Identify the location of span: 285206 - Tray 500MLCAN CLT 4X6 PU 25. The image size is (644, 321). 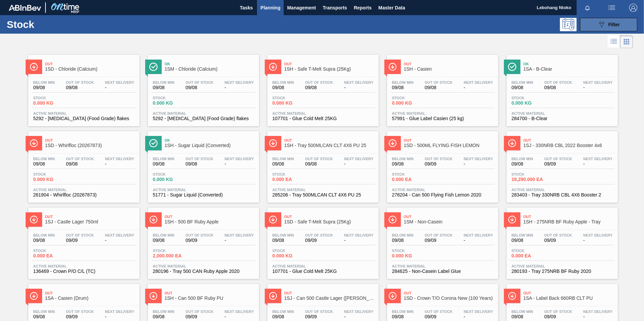
(323, 195).